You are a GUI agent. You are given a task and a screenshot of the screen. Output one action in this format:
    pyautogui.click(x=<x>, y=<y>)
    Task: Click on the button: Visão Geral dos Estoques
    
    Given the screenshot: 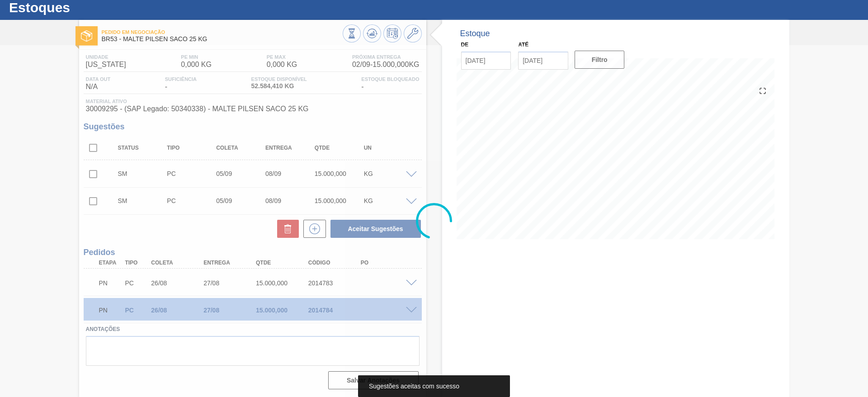 What is the action you would take?
    pyautogui.click(x=352, y=34)
    